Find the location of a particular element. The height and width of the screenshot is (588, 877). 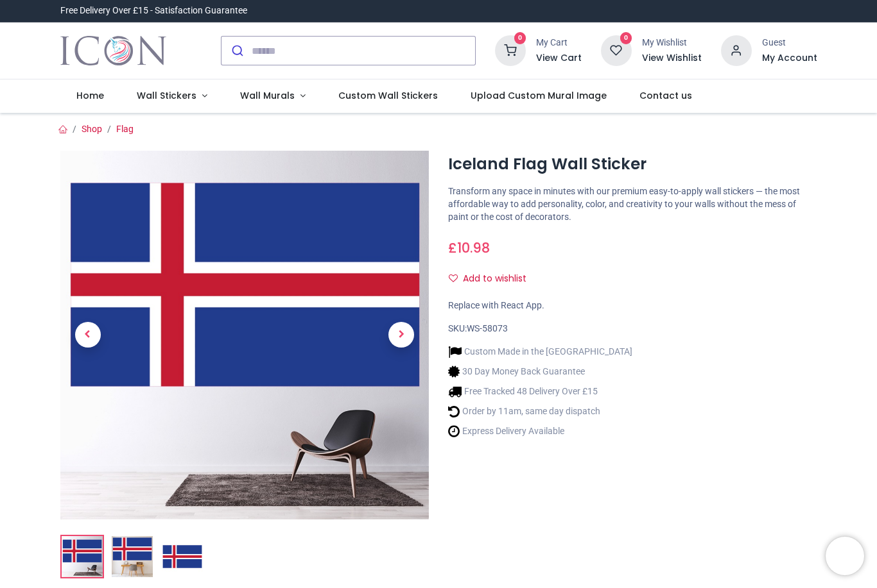

a: Next is located at coordinates (401, 335).